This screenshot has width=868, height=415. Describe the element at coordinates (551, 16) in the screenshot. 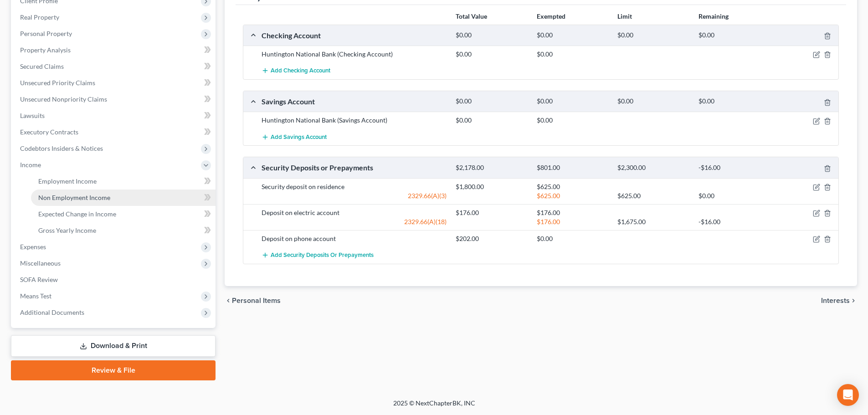

I see `strong: Exempted` at that location.